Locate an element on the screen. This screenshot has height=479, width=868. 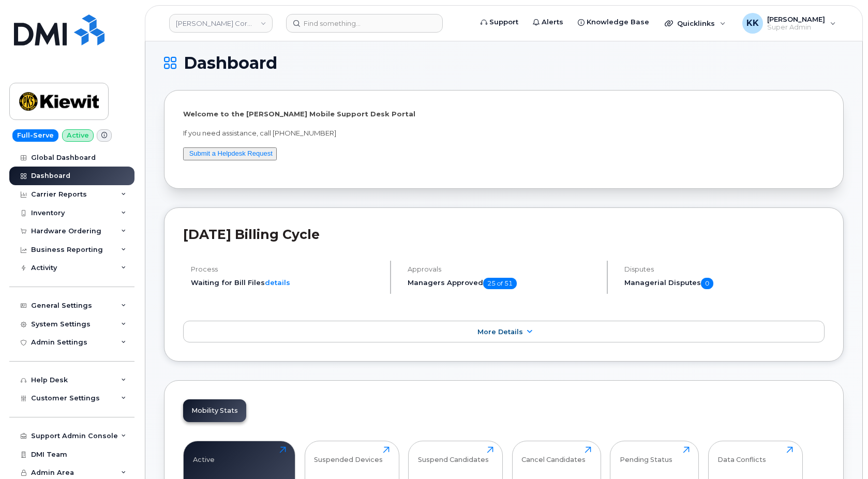
h4: Disputes is located at coordinates (724, 269).